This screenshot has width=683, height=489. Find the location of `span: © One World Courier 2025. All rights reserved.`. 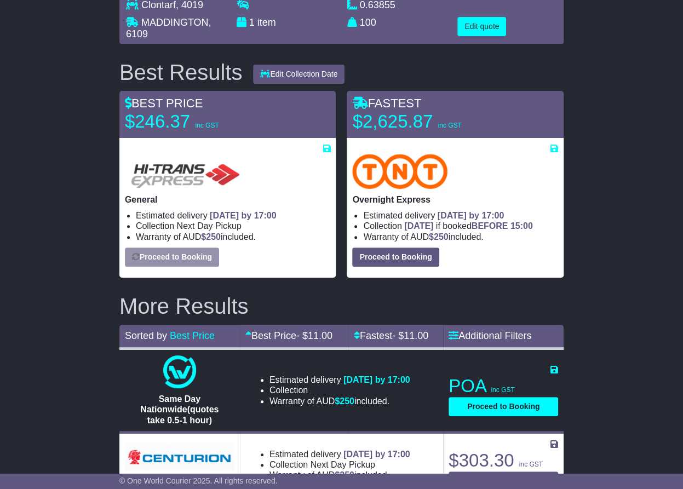

span: © One World Courier 2025. All rights reserved. is located at coordinates (198, 481).